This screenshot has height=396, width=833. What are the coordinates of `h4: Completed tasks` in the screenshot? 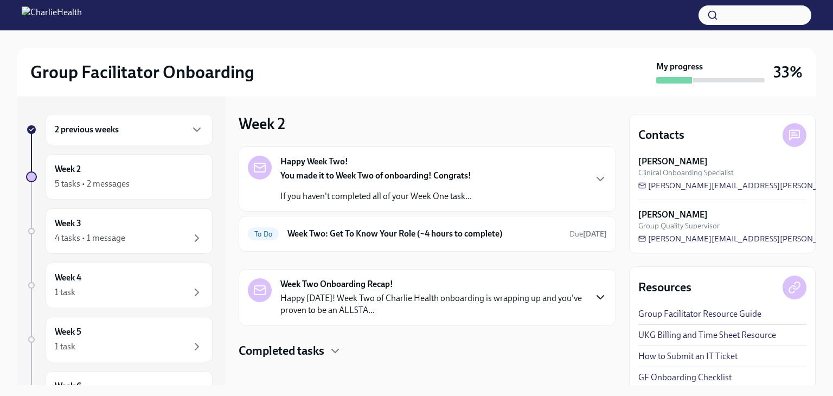 It's located at (281, 351).